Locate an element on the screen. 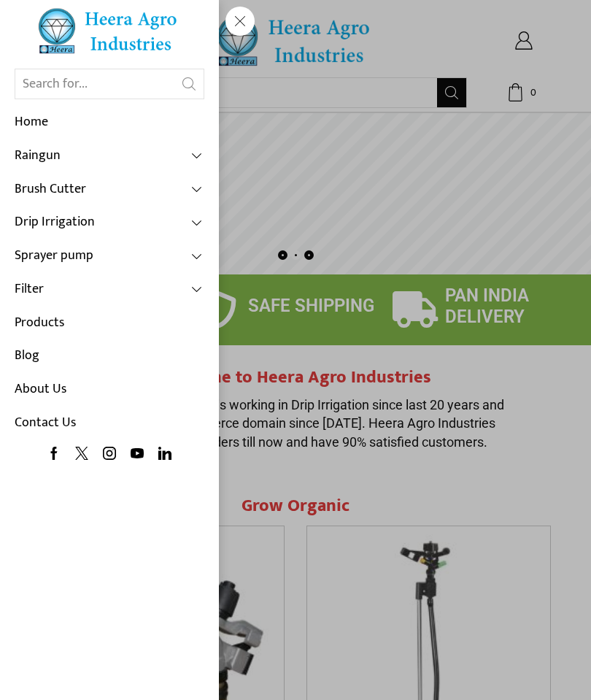 The height and width of the screenshot is (700, 591). input: Search for... is located at coordinates (95, 84).